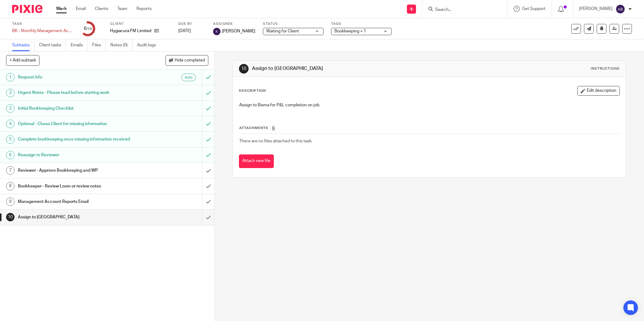 Image resolution: width=644 pixels, height=321 pixels. I want to click on h1: Complete bookkeeping once missing information received, so click(77, 139).